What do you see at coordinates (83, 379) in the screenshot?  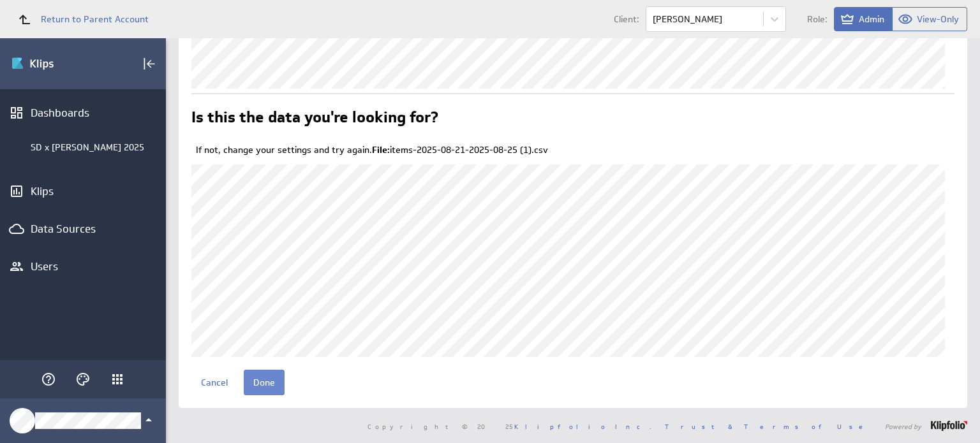 I see `svg: Themes` at bounding box center [83, 379].